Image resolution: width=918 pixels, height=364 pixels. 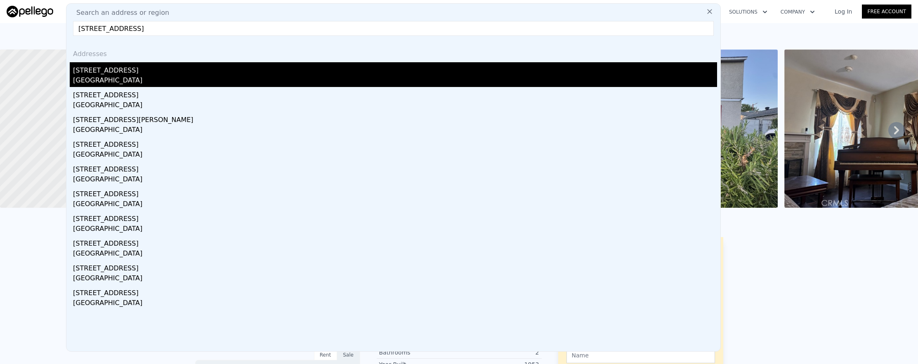 What do you see at coordinates (886, 12) in the screenshot?
I see `a: Free Account` at bounding box center [886, 12].